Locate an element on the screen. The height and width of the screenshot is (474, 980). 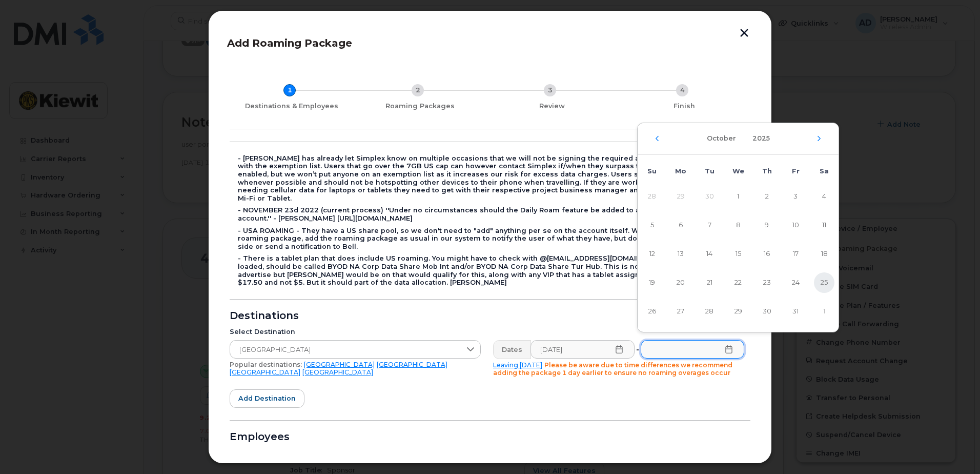
button: Previous Month is located at coordinates (657, 138).